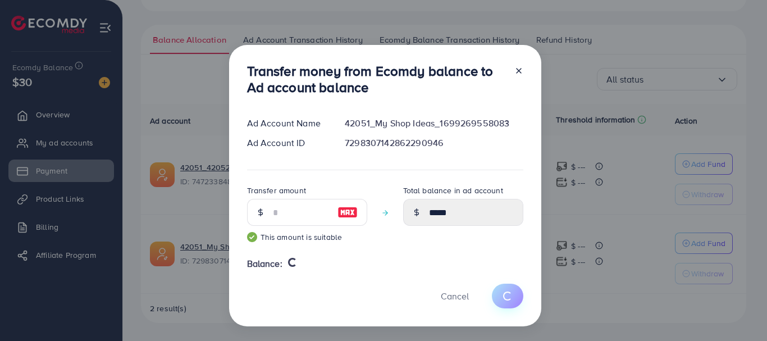 The image size is (767, 341). I want to click on span: Cancel, so click(455, 296).